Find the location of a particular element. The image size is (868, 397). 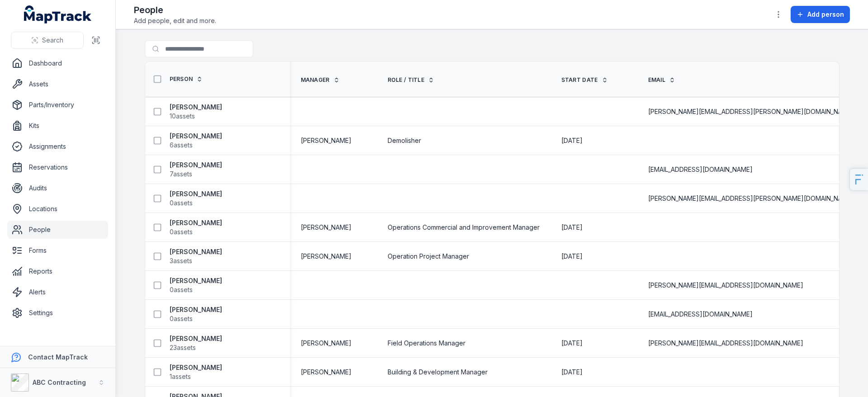

span: Operation Project Manager is located at coordinates (428, 256).